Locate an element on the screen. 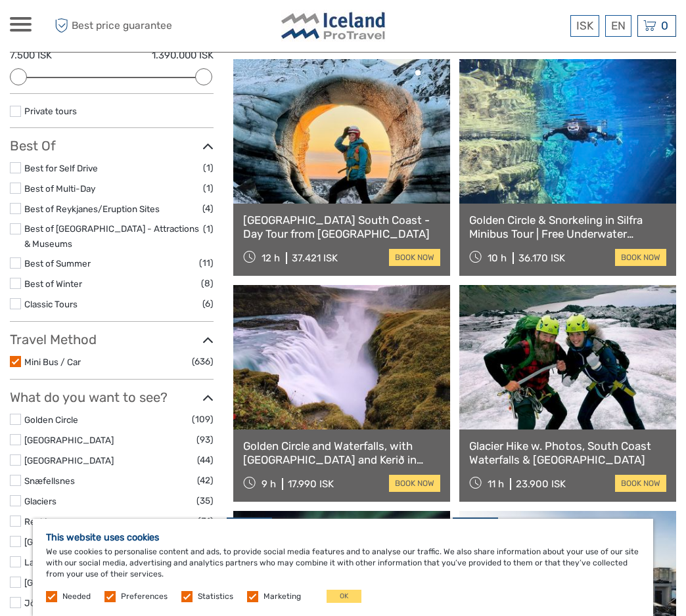 Image resolution: width=686 pixels, height=616 pixels. a: Golden Circle & Snorkeling in Silfra Minibus Tour | Free Underwater Photos is located at coordinates (568, 227).